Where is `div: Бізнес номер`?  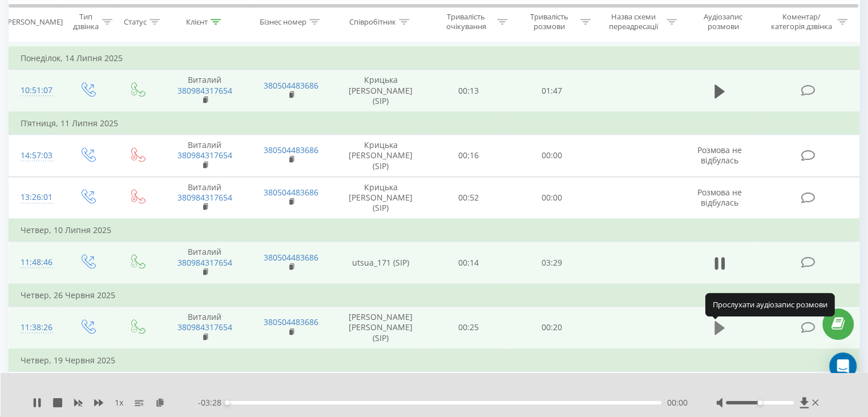
div: Бізнес номер is located at coordinates (283, 21).